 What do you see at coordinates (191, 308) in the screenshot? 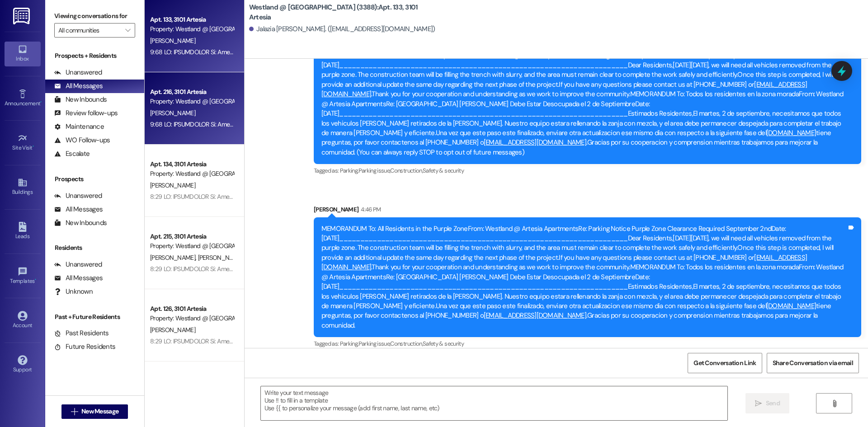
I see `div: Apt. 126, 3101 Artesia` at bounding box center [191, 308].